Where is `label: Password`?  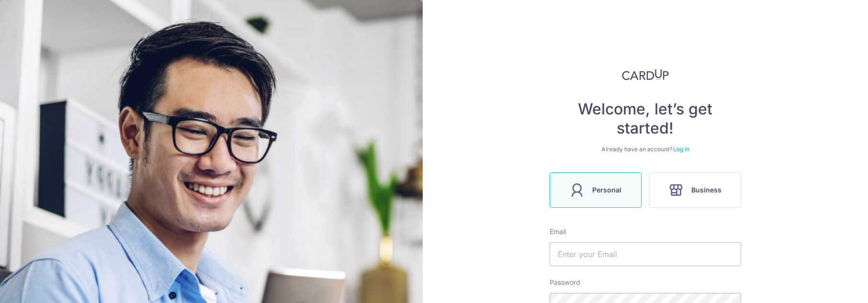
label: Password is located at coordinates (566, 283).